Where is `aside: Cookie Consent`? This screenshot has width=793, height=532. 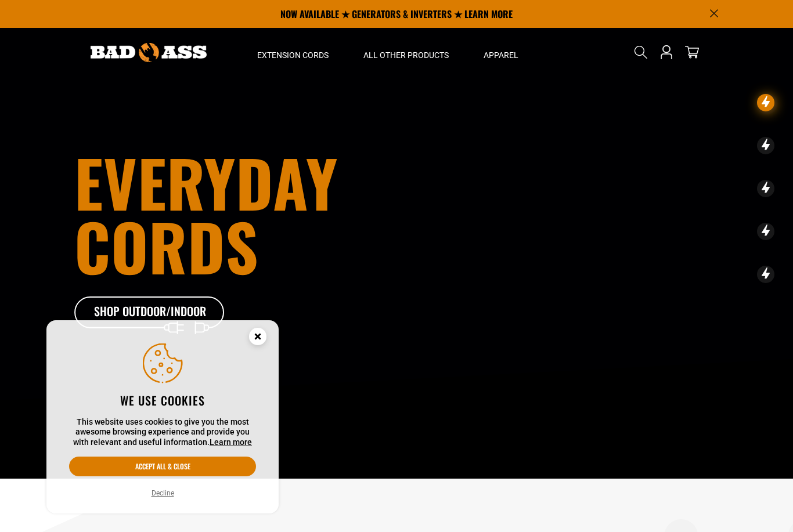
aside: Cookie Consent is located at coordinates (163, 417).